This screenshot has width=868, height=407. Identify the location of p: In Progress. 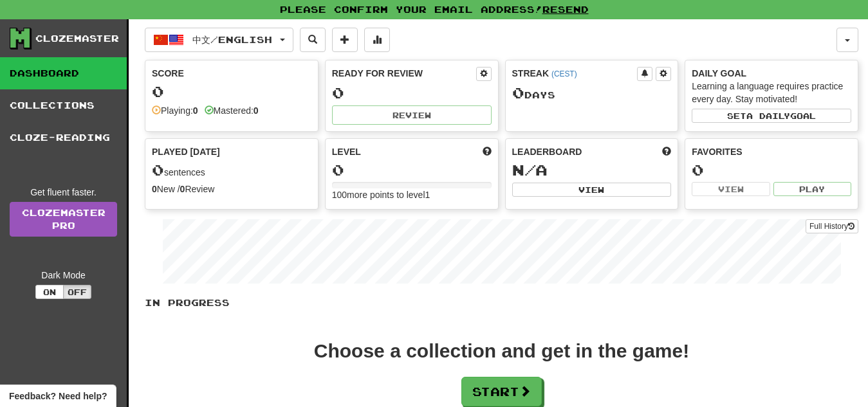
(501, 303).